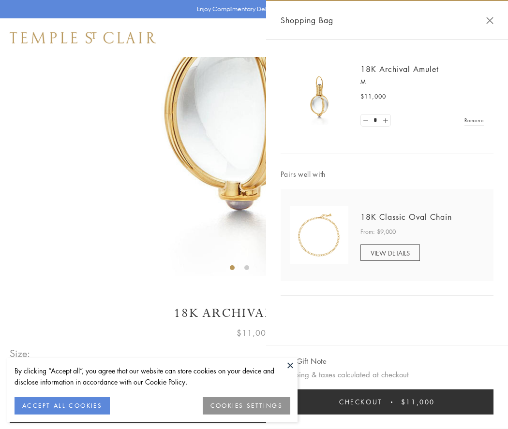  What do you see at coordinates (246, 406) in the screenshot?
I see `button: COOKIES SETTINGS` at bounding box center [246, 406].